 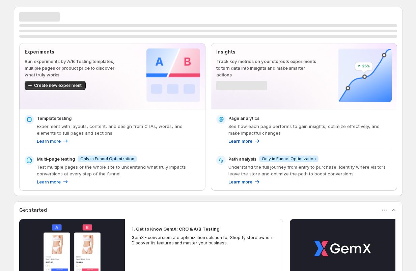 I want to click on p: Page analytics, so click(x=244, y=118).